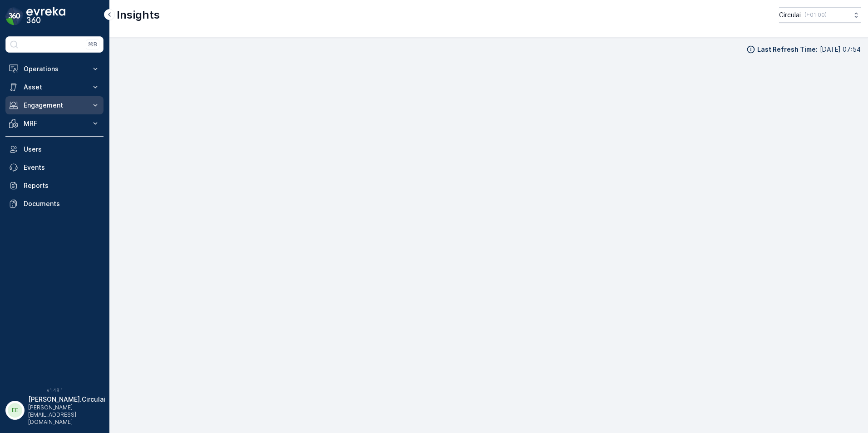  What do you see at coordinates (55, 69) in the screenshot?
I see `button: Operations` at bounding box center [55, 69].